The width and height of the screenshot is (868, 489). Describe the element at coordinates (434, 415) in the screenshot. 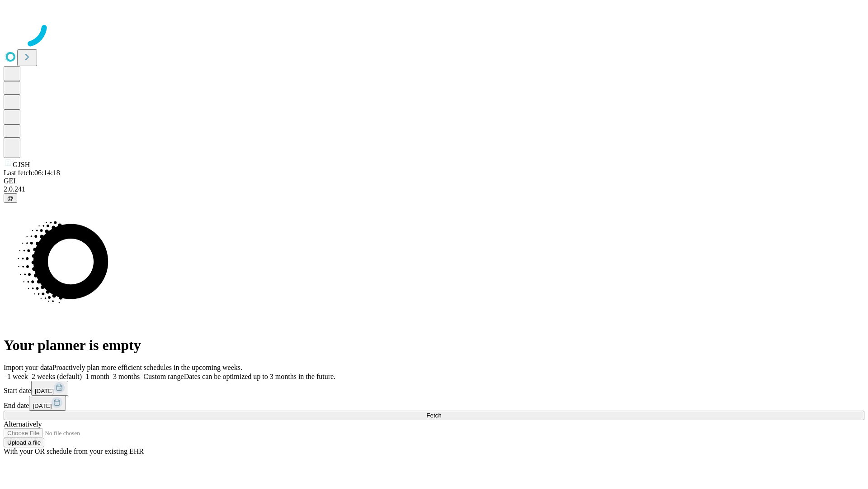

I see `button: Fetch` at that location.